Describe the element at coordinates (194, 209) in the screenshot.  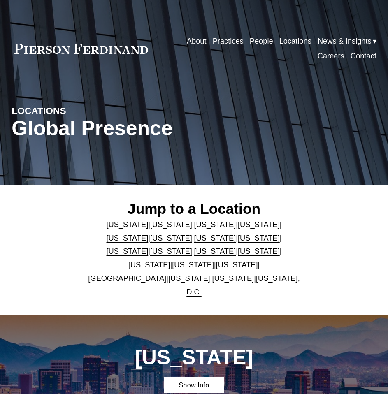
I see `h2: Jump to a Location` at that location.